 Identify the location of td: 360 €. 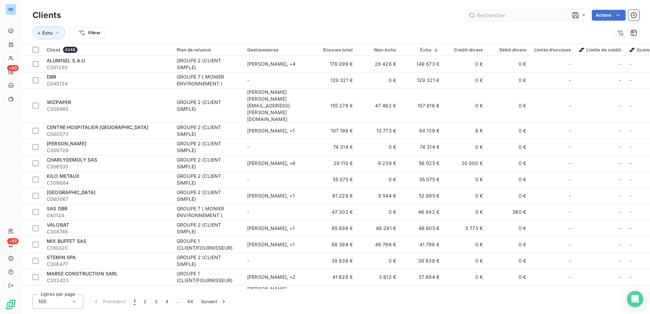
(508, 212).